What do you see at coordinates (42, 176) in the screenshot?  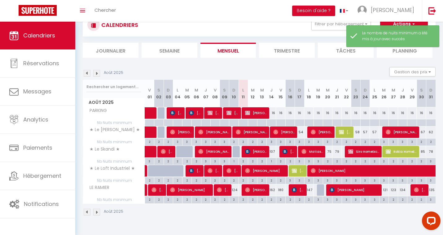 I see `span: Hébergement` at bounding box center [42, 176].